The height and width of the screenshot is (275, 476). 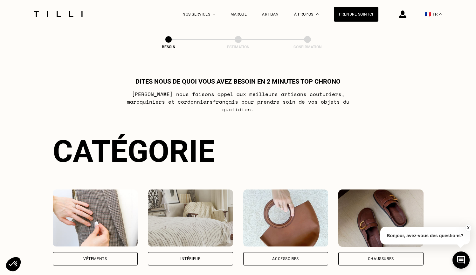 What do you see at coordinates (356, 14) in the screenshot?
I see `div: Prendre soin ici` at bounding box center [356, 14].